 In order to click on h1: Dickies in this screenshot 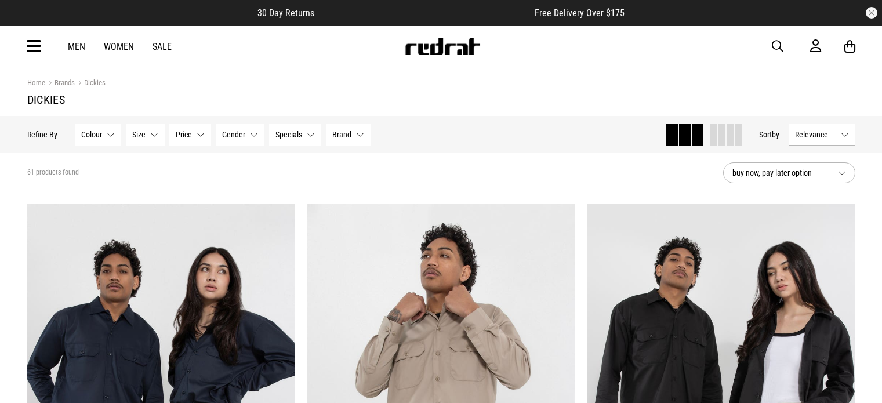, I will do `click(441, 100)`.